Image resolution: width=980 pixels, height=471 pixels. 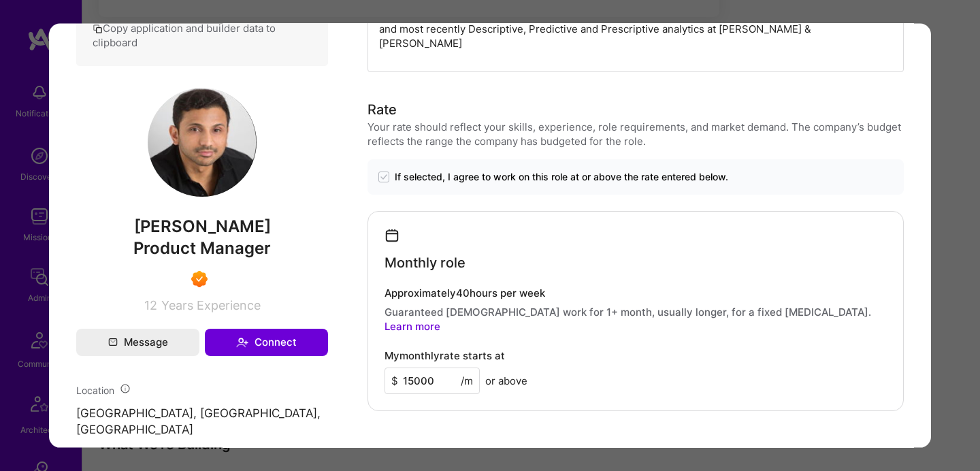 I want to click on div: Location, so click(x=202, y=390).